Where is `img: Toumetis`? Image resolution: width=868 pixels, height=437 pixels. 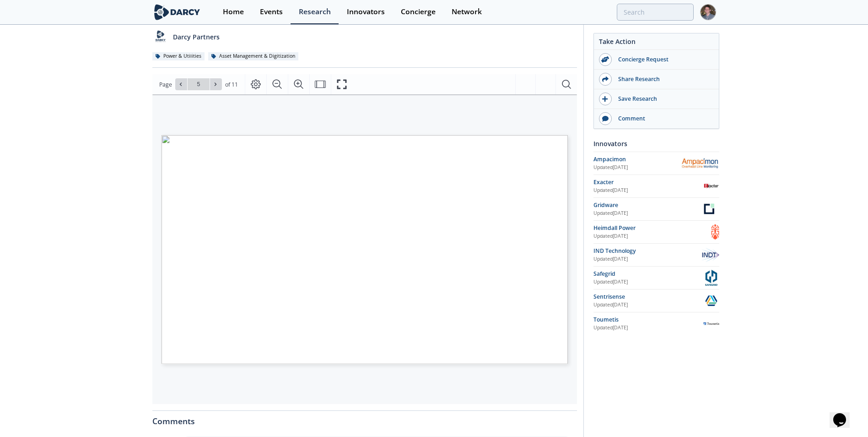
img: Toumetis is located at coordinates (711, 323).